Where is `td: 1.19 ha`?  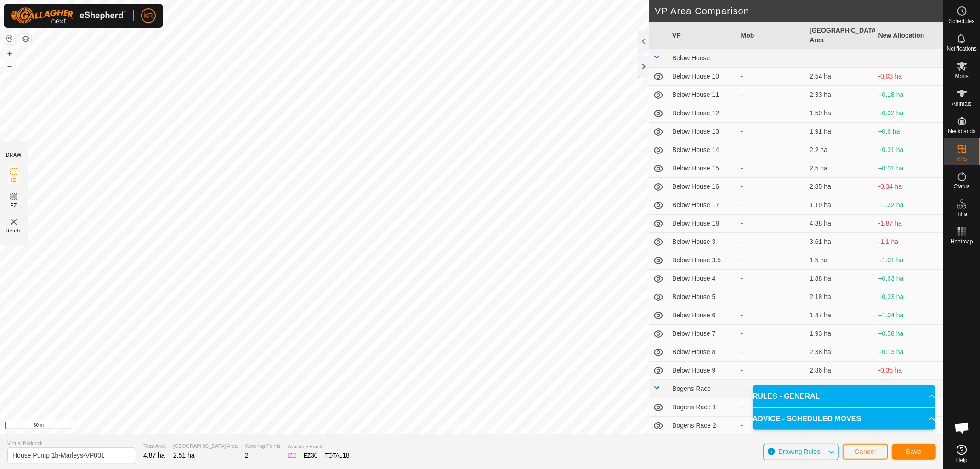 td: 1.19 ha is located at coordinates (840, 205).